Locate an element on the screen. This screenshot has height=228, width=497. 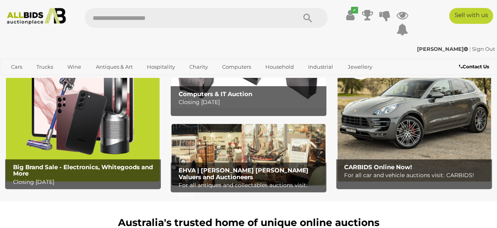
a: Big Brand Sale - Electronics, Whitegoods and More Big Brand Sale - Electronics, Whitegoods and Mo... is located at coordinates (83, 113).